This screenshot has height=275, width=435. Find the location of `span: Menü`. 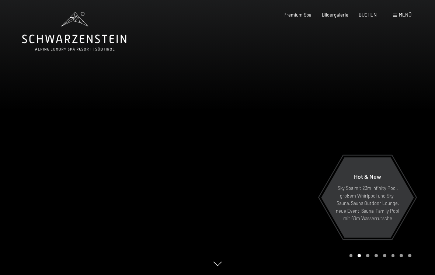

span: Menü is located at coordinates (405, 15).